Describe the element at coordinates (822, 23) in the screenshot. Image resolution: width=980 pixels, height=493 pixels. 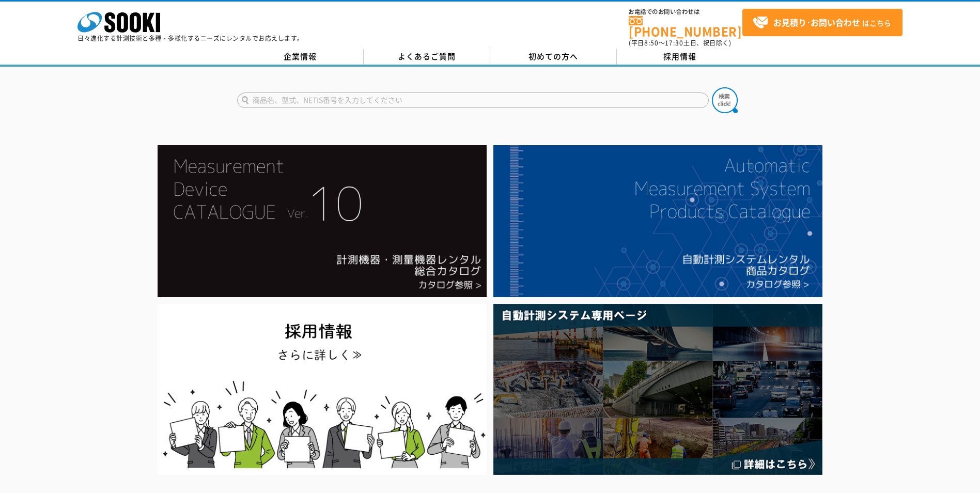
I see `span: はこちら` at that location.